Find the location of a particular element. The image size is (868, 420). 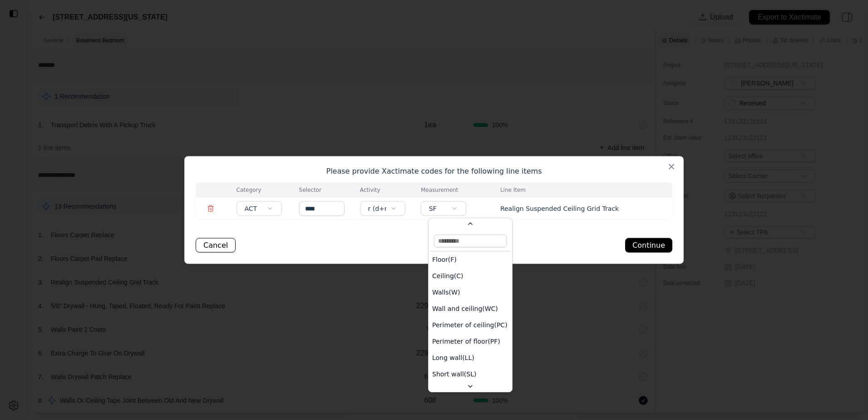

span: Perimeter of floor(PF) is located at coordinates (466, 341).